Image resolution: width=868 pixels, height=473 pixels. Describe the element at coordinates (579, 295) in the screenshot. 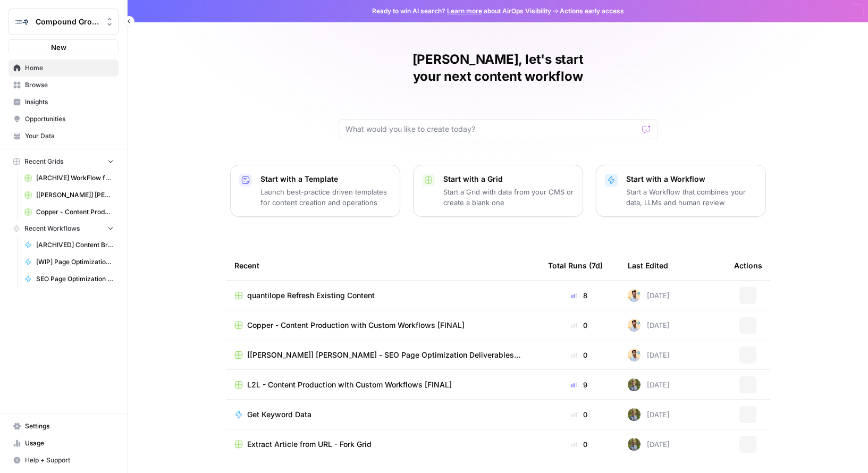

I see `div: 8` at that location.